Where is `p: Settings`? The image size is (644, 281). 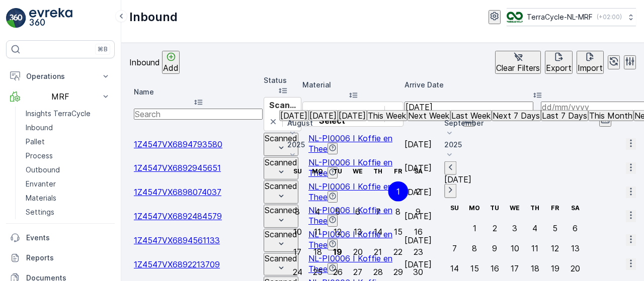 p: Settings is located at coordinates (40, 212).